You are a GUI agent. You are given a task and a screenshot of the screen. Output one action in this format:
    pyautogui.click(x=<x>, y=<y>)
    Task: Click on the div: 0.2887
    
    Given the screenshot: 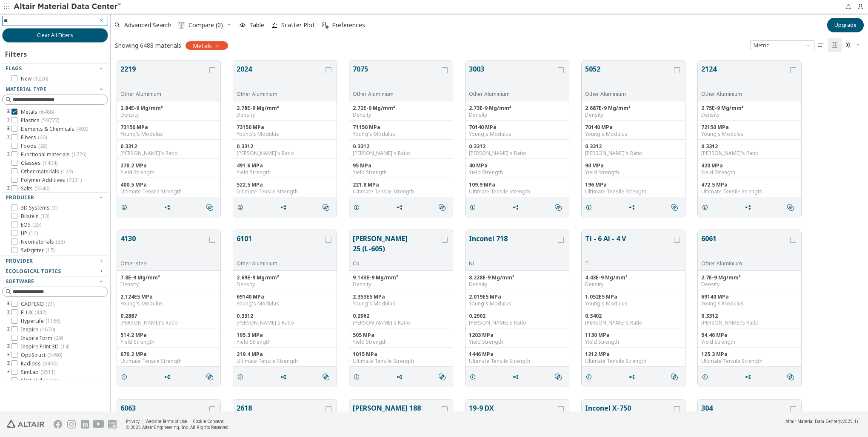 What is the action you would take?
    pyautogui.click(x=169, y=316)
    